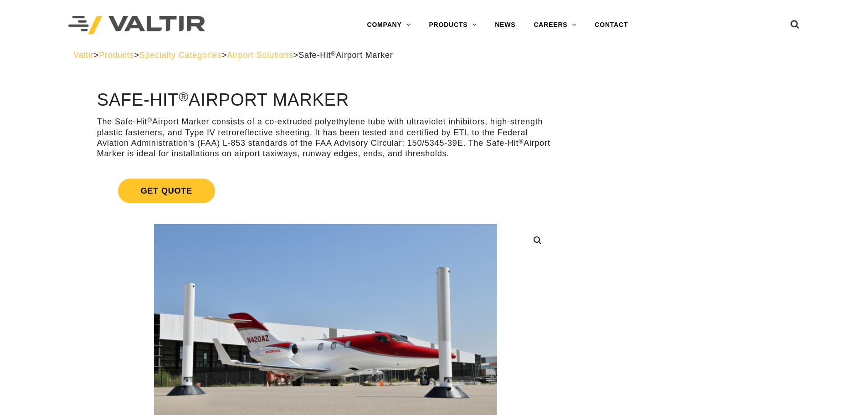 The height and width of the screenshot is (415, 868). Describe the element at coordinates (555, 25) in the screenshot. I see `a: CAREERS` at that location.